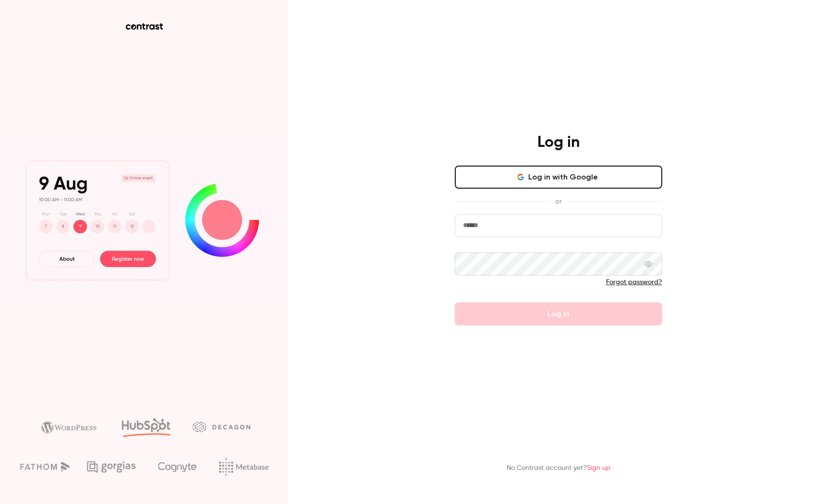 This screenshot has height=504, width=814. Describe the element at coordinates (222, 426) in the screenshot. I see `img: decagon` at that location.